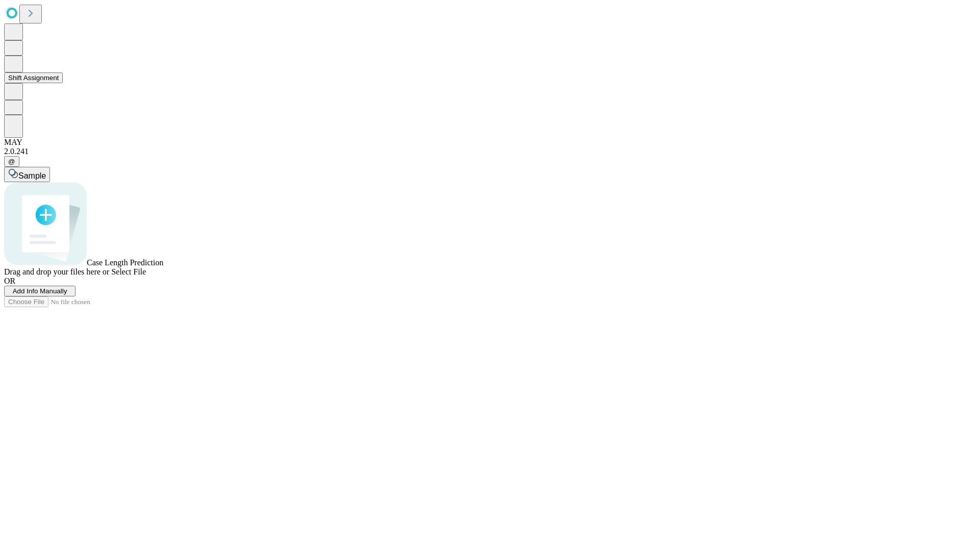  I want to click on div: MAY, so click(490, 143).